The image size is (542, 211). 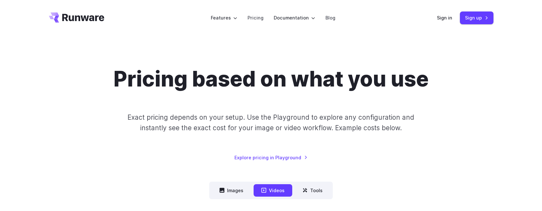 I want to click on button: Images, so click(x=231, y=190).